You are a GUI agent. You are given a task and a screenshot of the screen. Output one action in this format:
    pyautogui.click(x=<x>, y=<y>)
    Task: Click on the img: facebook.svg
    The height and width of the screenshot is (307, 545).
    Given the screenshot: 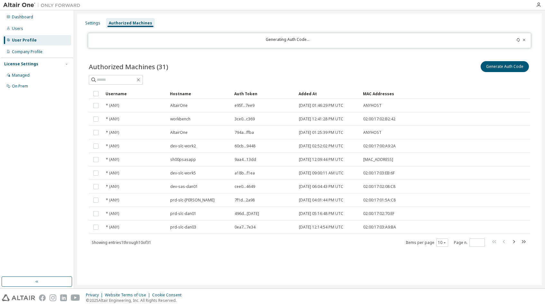 What is the action you would take?
    pyautogui.click(x=42, y=298)
    